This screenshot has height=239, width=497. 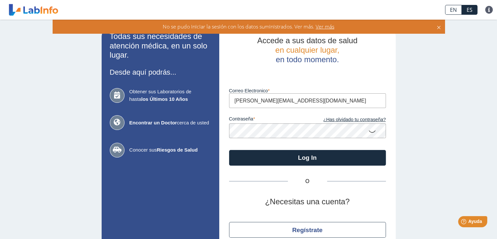 What do you see at coordinates (36, 8) in the screenshot?
I see `span: Ayuda` at bounding box center [36, 8].